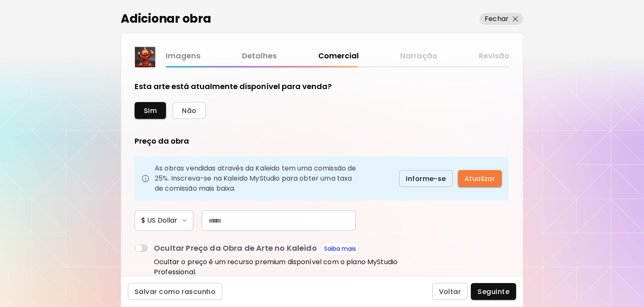 Image resolution: width=644 pixels, height=307 pixels. I want to click on h5: Esta arte está atualmente disponível para venda?, so click(233, 87).